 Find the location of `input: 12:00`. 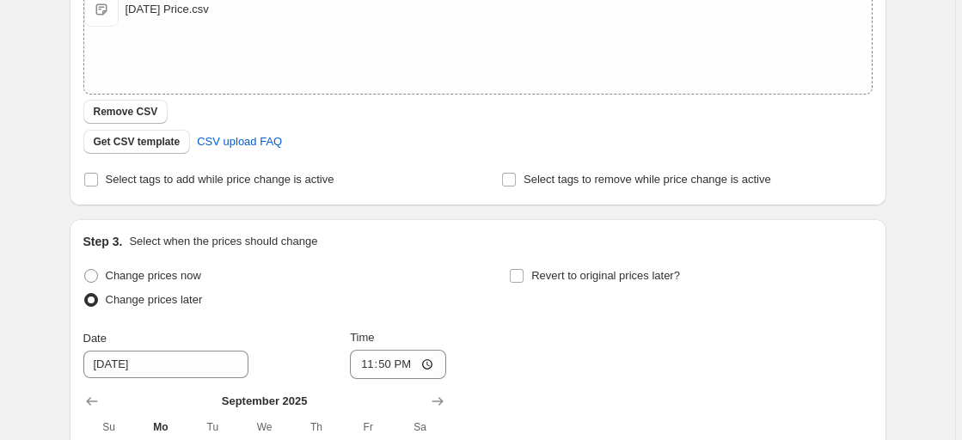

input: 12:00 is located at coordinates (398, 365).